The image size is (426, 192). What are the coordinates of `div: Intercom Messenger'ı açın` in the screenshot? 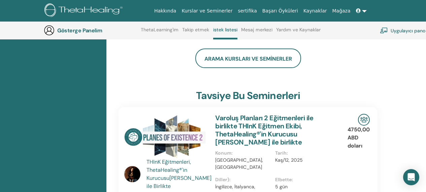 It's located at (411, 177).